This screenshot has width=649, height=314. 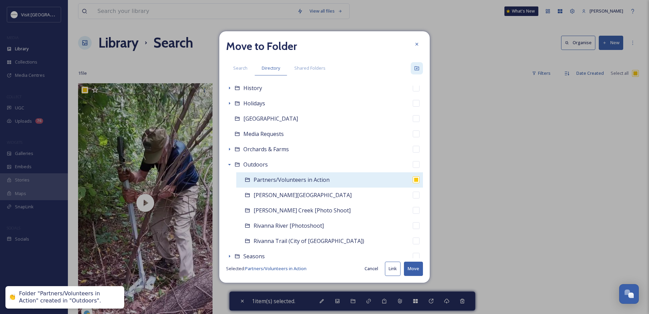 What do you see at coordinates (310, 68) in the screenshot?
I see `span: Shared Folders` at bounding box center [310, 68].